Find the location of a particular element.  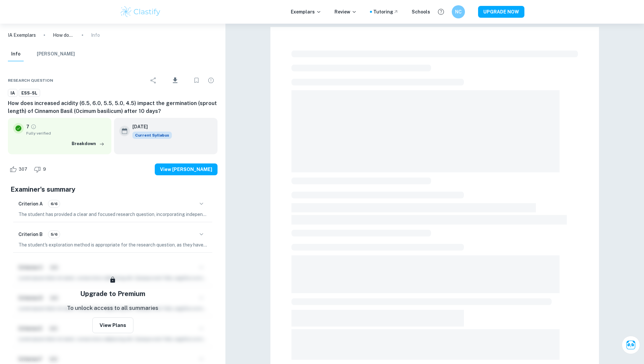

span: Fully verified is located at coordinates (66, 133).